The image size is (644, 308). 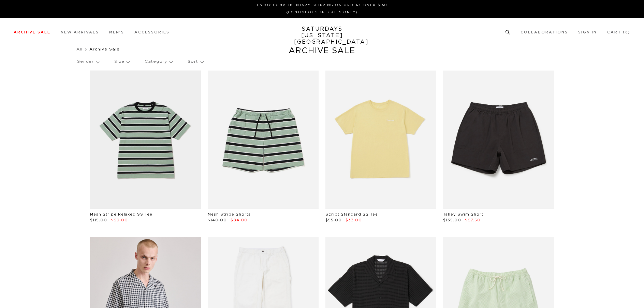 I want to click on a: Mesh Stripe Relaxed SS Tee, so click(x=121, y=214).